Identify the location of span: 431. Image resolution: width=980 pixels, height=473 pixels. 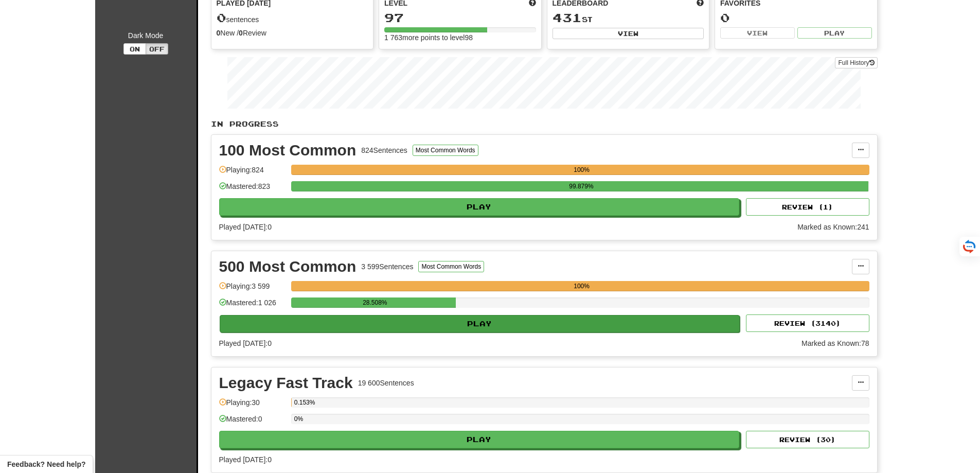
(567, 17).